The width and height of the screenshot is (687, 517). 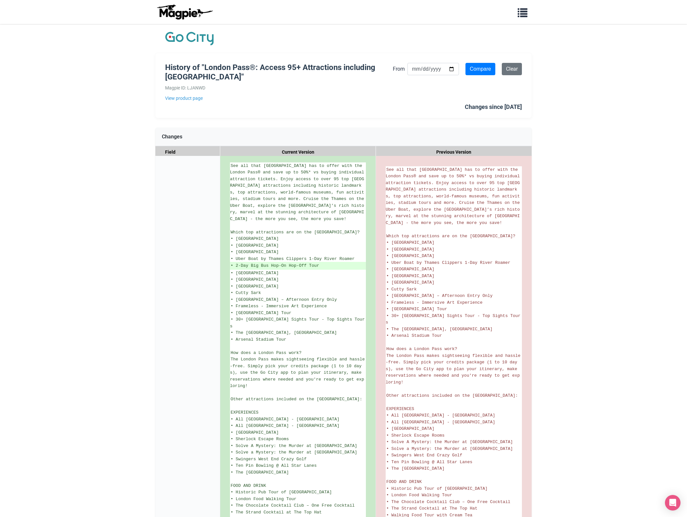 What do you see at coordinates (454, 152) in the screenshot?
I see `div: Previous Version` at bounding box center [454, 152].